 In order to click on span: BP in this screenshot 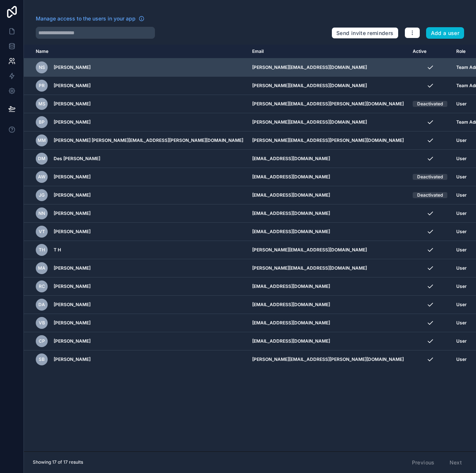, I will do `click(42, 122)`.